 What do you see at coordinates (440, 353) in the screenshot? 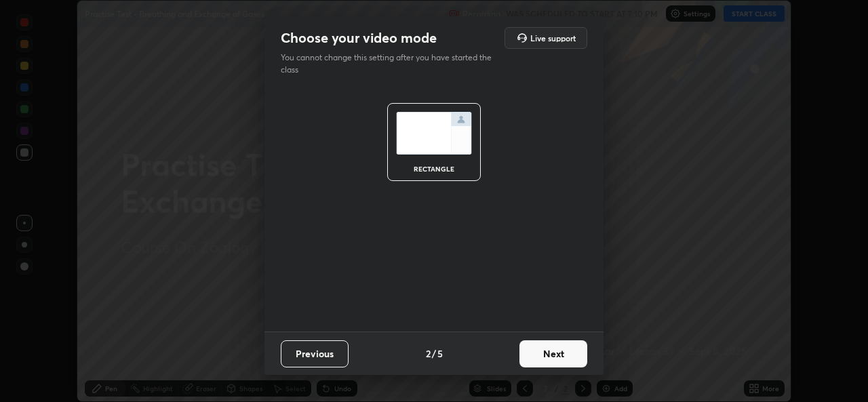
I see `h4: 5` at bounding box center [440, 353].